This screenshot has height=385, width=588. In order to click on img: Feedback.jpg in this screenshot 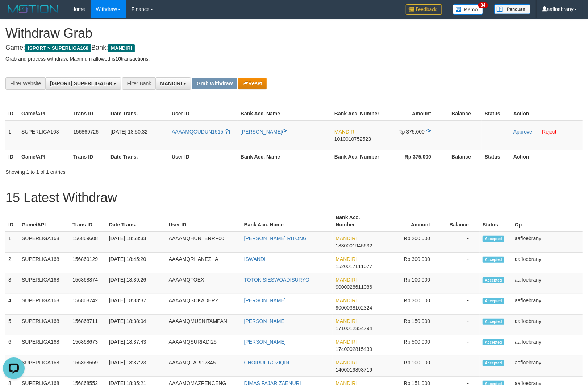, I will do `click(424, 9)`.